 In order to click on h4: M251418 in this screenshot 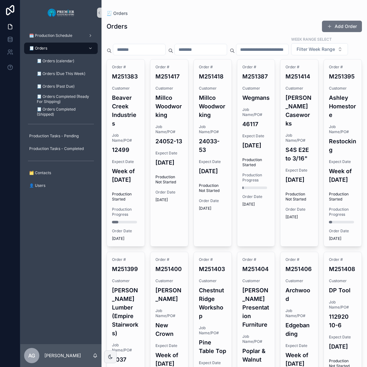, I will do `click(213, 76)`.